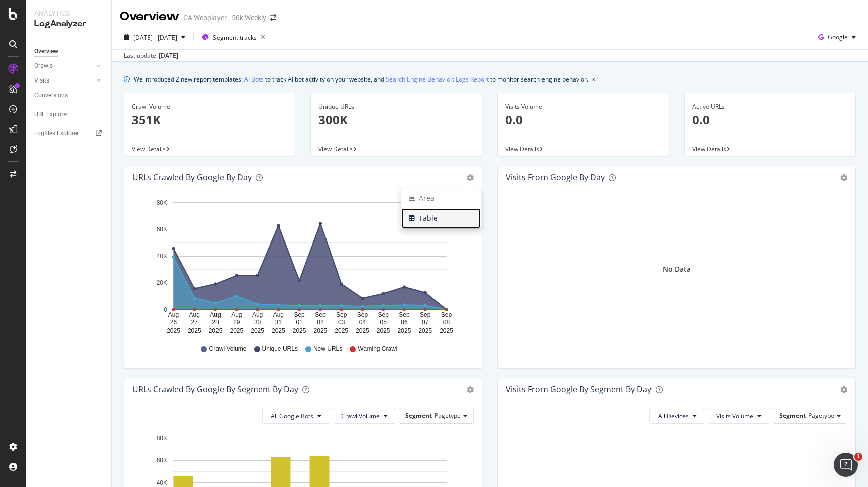  Describe the element at coordinates (739, 415) in the screenshot. I see `button: Visits Volume` at that location.